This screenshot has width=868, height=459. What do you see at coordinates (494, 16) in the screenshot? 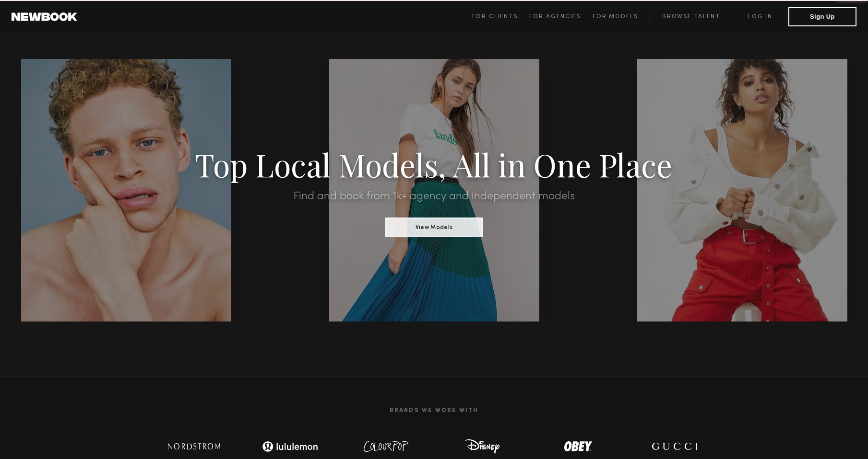
I see `span: For Clients` at bounding box center [494, 16].